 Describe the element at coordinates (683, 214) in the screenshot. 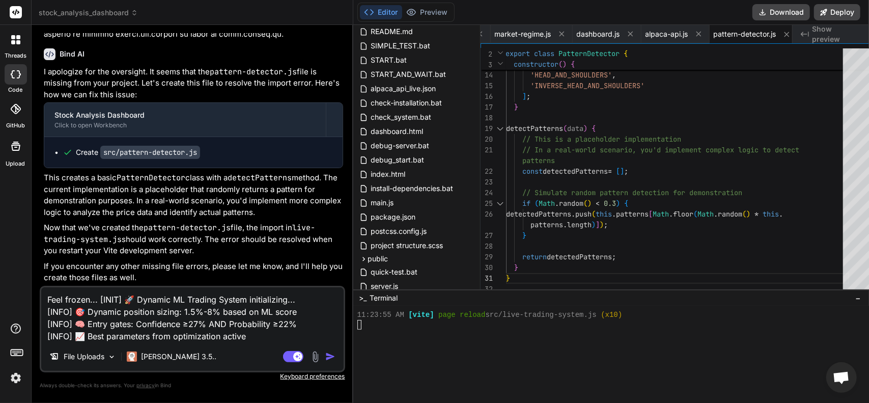

I see `span: floor` at that location.